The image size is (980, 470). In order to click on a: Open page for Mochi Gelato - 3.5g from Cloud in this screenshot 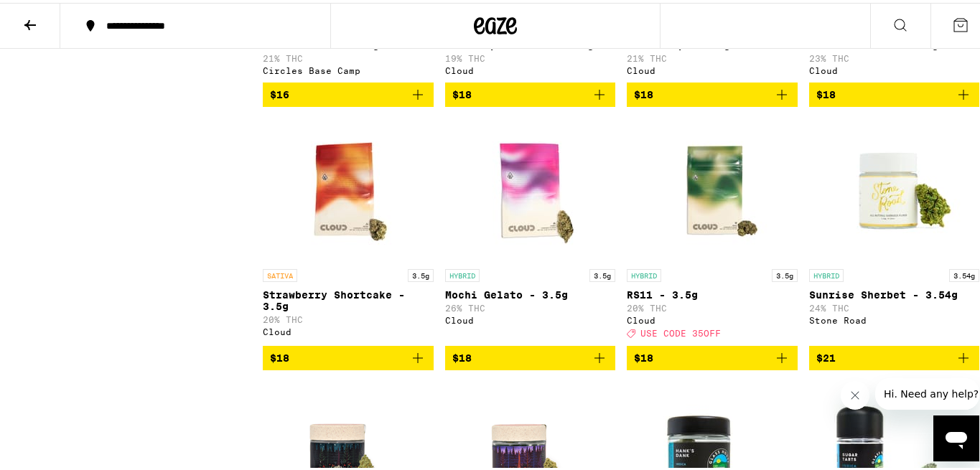, I will do `click(531, 229)`.